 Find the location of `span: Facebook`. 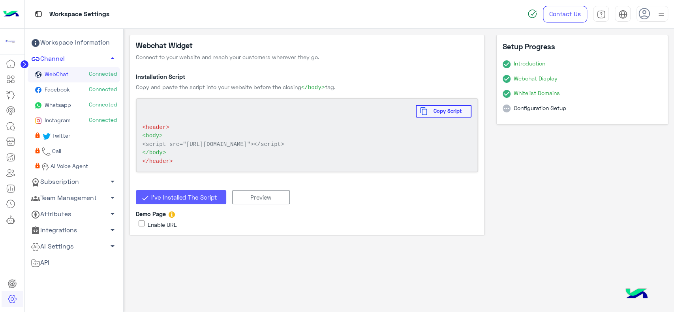

span: Facebook is located at coordinates (56, 89).